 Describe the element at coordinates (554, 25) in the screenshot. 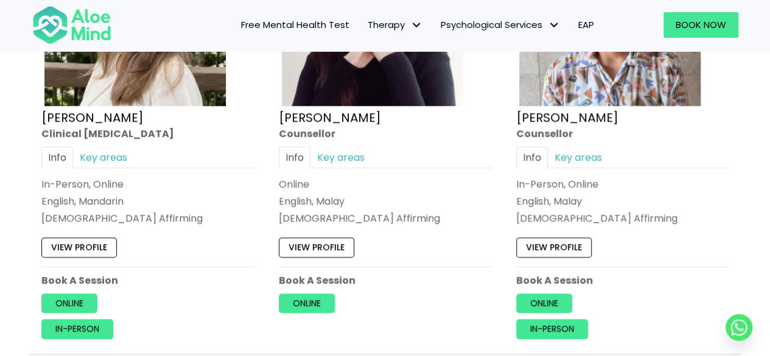

I see `span: Psychological Services: submenu` at that location.